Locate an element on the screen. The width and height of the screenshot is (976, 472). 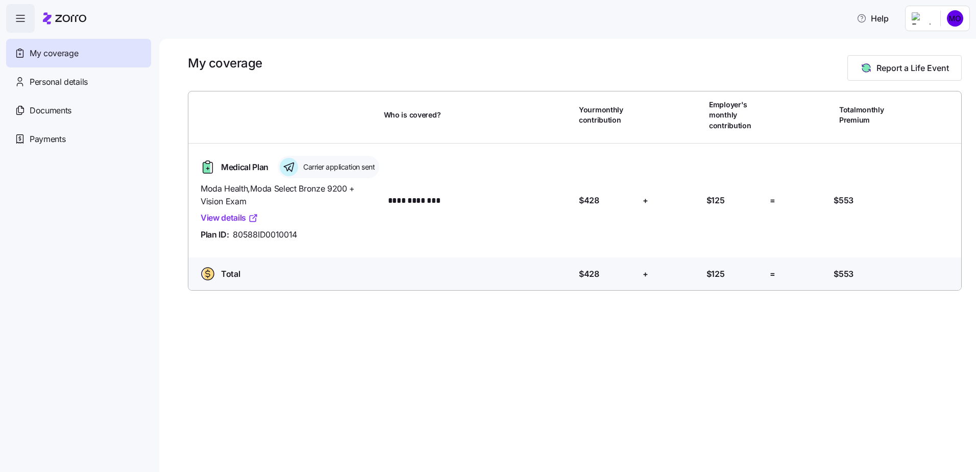
span: My coverage is located at coordinates (54, 53).